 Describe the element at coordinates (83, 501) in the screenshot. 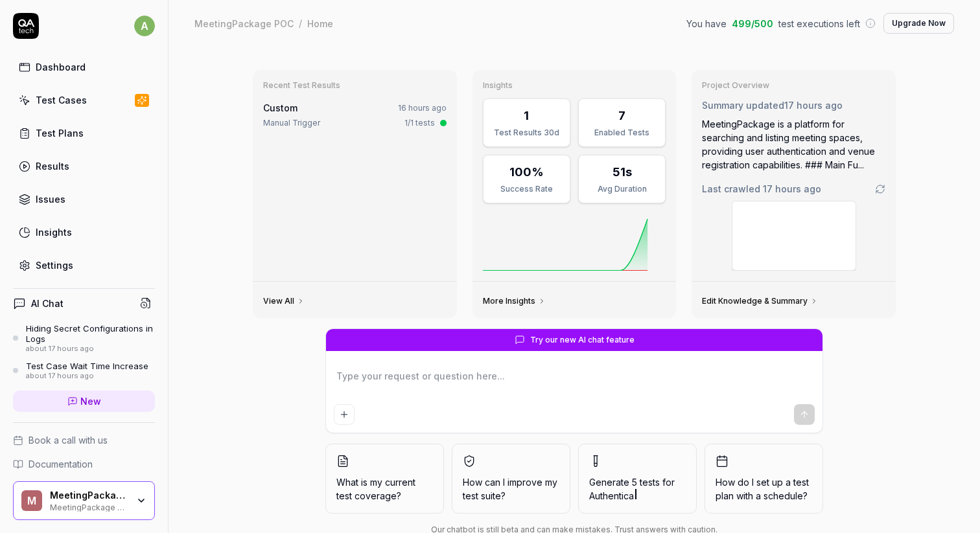

I see `button: MMeetingPackageMeetingPackage POC` at that location.